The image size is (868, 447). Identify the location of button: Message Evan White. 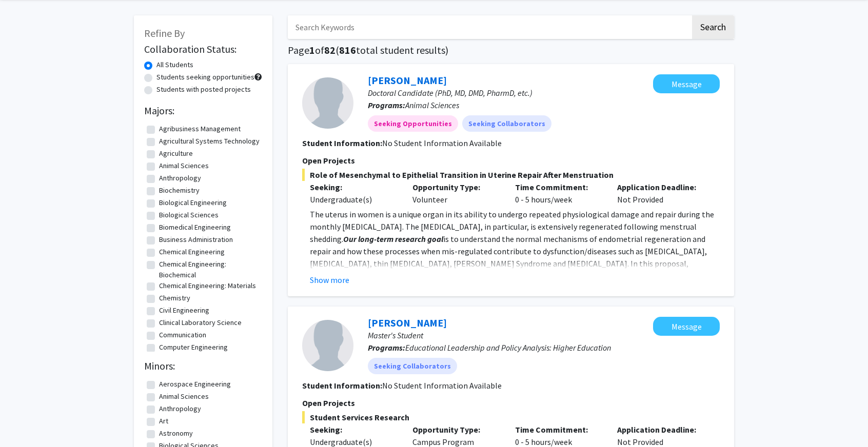
(686, 326).